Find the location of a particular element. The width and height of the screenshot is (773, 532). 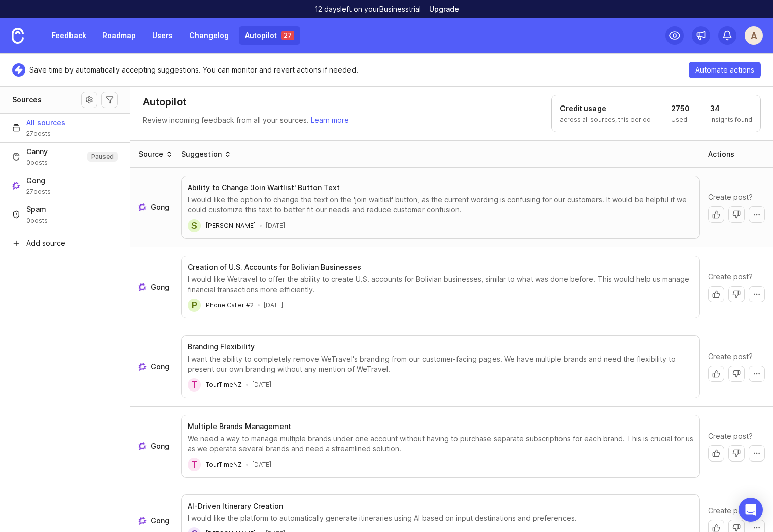

a: Users is located at coordinates (162, 35).